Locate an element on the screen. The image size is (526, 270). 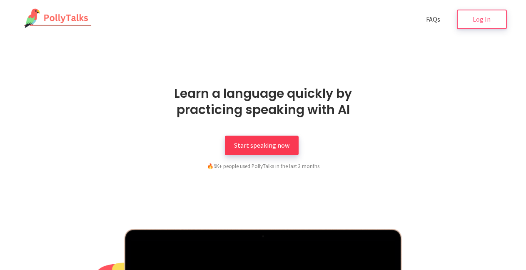
span: fire is located at coordinates (210, 166).